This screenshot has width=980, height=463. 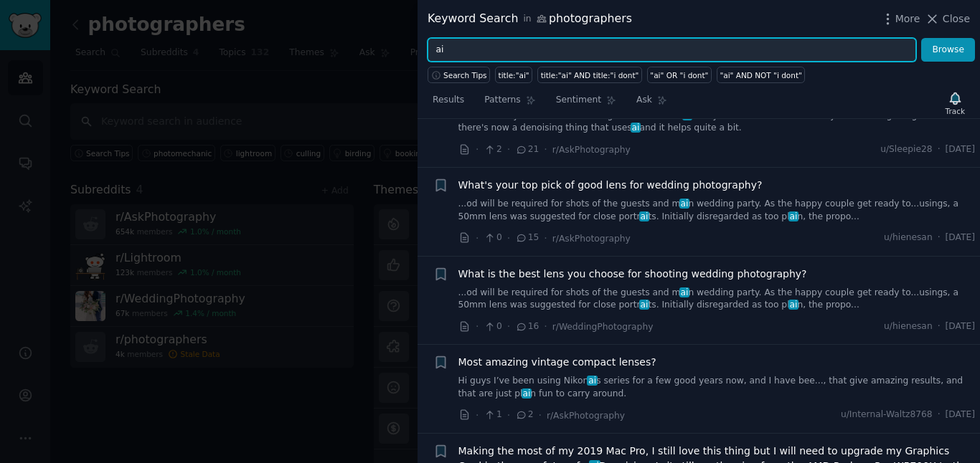 What do you see at coordinates (680, 75) in the screenshot?
I see `a: "ai" OR "i dont"` at bounding box center [680, 75].